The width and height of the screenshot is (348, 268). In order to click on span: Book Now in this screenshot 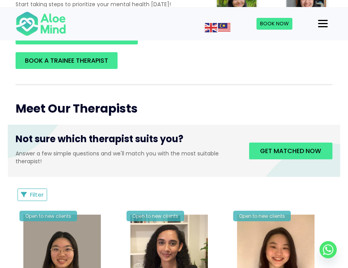, I will do `click(275, 23)`.